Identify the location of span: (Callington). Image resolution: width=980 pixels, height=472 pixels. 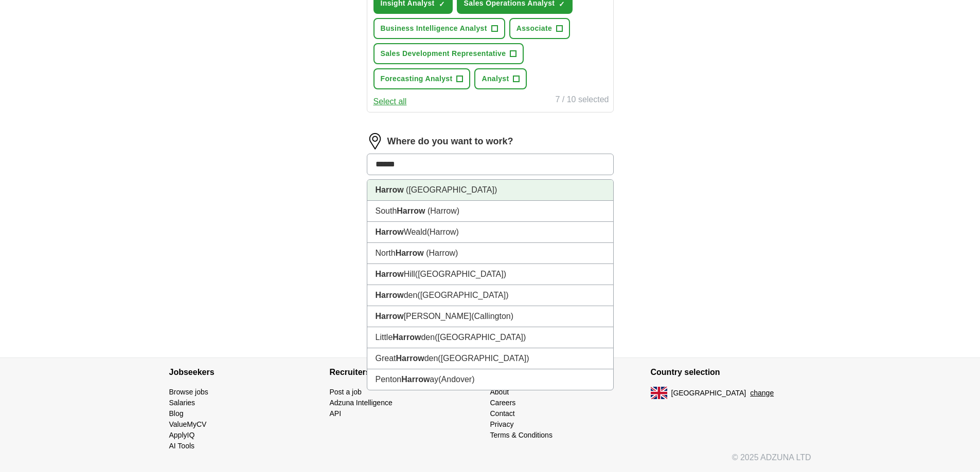
(493, 316).